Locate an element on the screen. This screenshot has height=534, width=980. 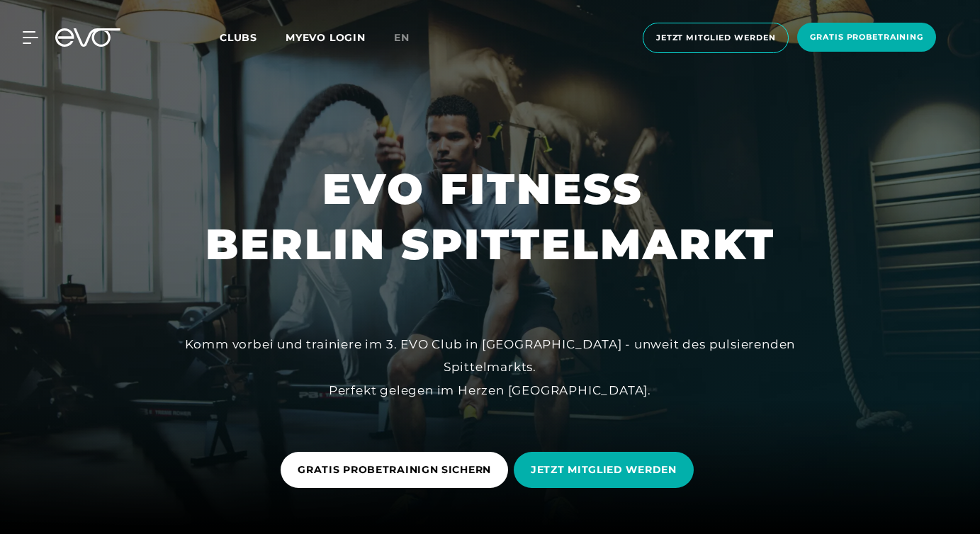
a: Clubs is located at coordinates (252, 37).